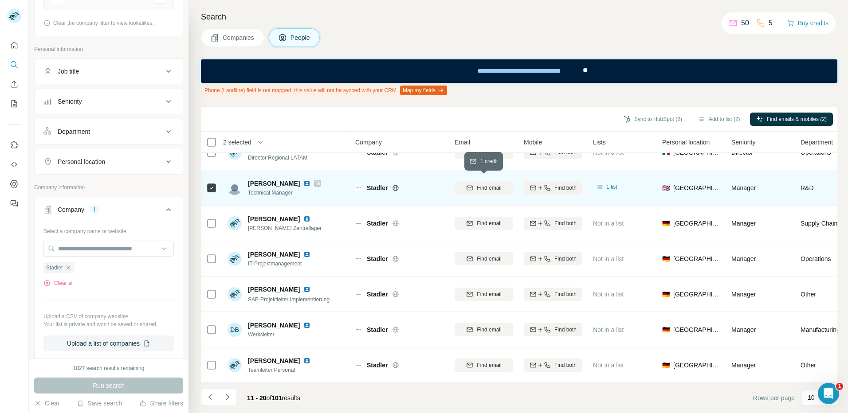 Image resolution: width=848 pixels, height=413 pixels. Describe the element at coordinates (424, 91) in the screenshot. I see `button: Map my fields` at that location.